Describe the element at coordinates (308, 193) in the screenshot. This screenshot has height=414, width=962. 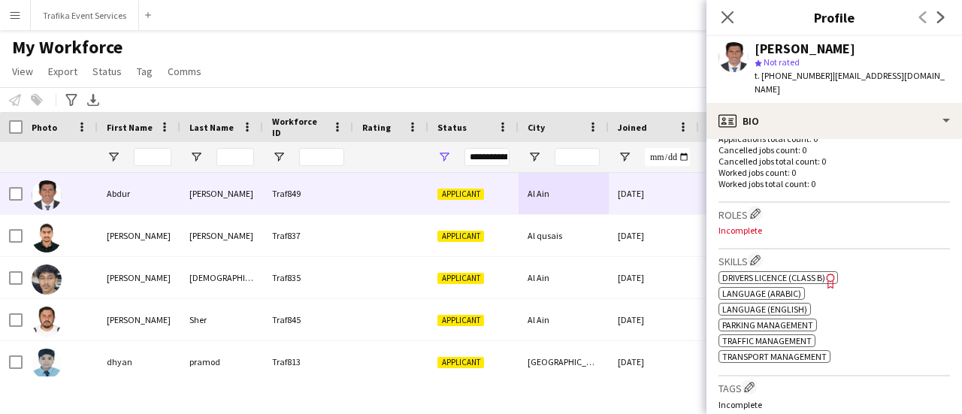
I see `div: Traf849` at that location.